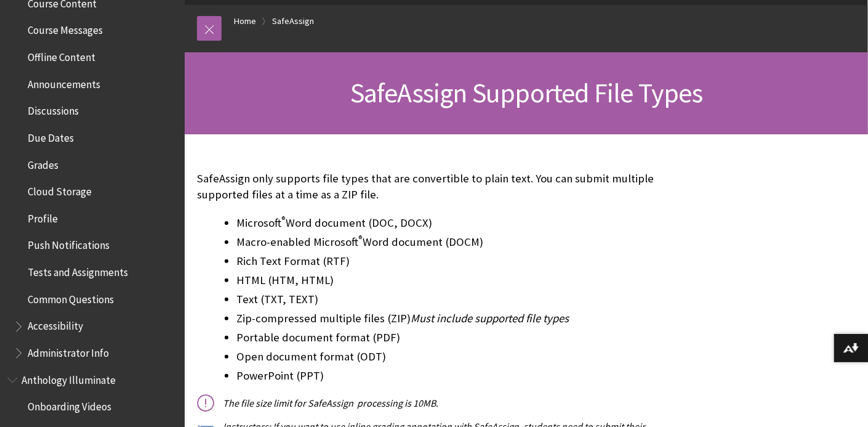 The height and width of the screenshot is (427, 868). What do you see at coordinates (51, 135) in the screenshot?
I see `span: Due Dates` at bounding box center [51, 135].